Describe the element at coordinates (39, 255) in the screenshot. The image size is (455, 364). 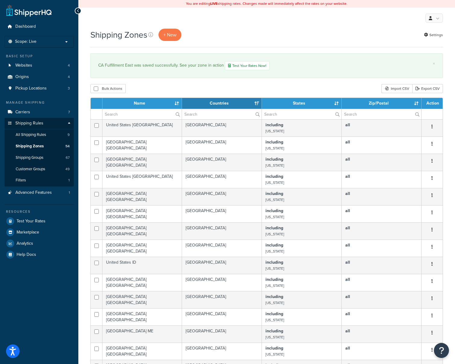
I see `a: Help Docs` at that location.